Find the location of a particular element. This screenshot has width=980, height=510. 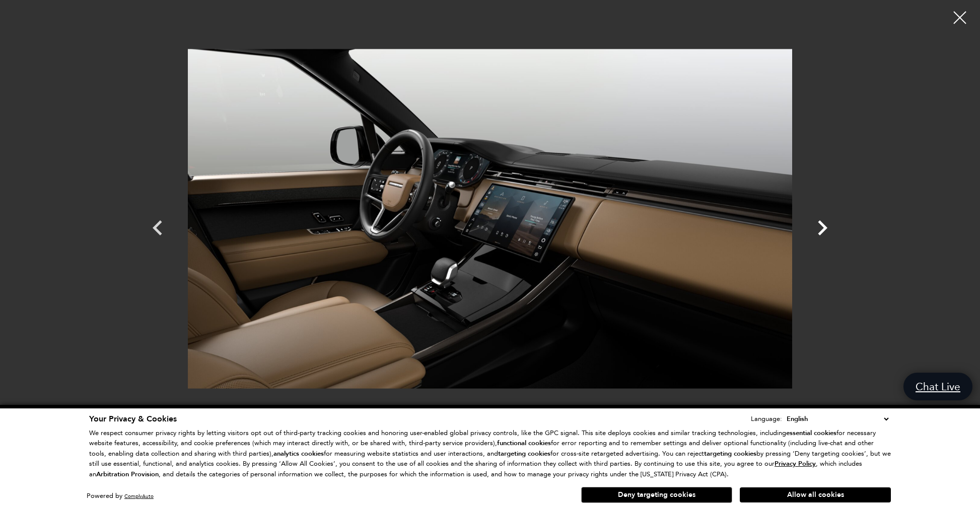

span: Chat Live is located at coordinates (938, 386).